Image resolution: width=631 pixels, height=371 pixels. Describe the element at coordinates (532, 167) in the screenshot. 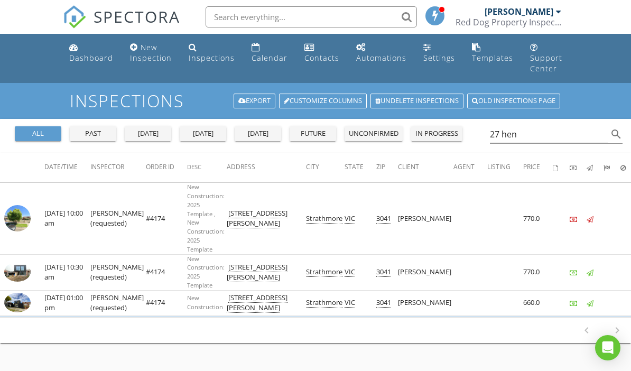

I see `span: Price` at that location.